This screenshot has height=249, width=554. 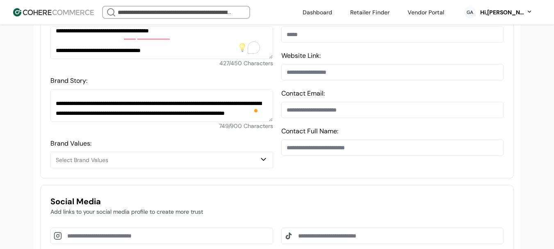 What do you see at coordinates (246, 126) in the screenshot?
I see `span: 749 / 900 Characters` at bounding box center [246, 126].